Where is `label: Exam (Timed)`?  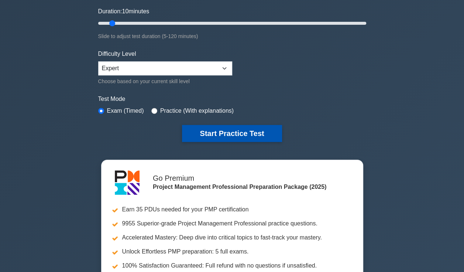
label: Exam (Timed) is located at coordinates (125, 111).